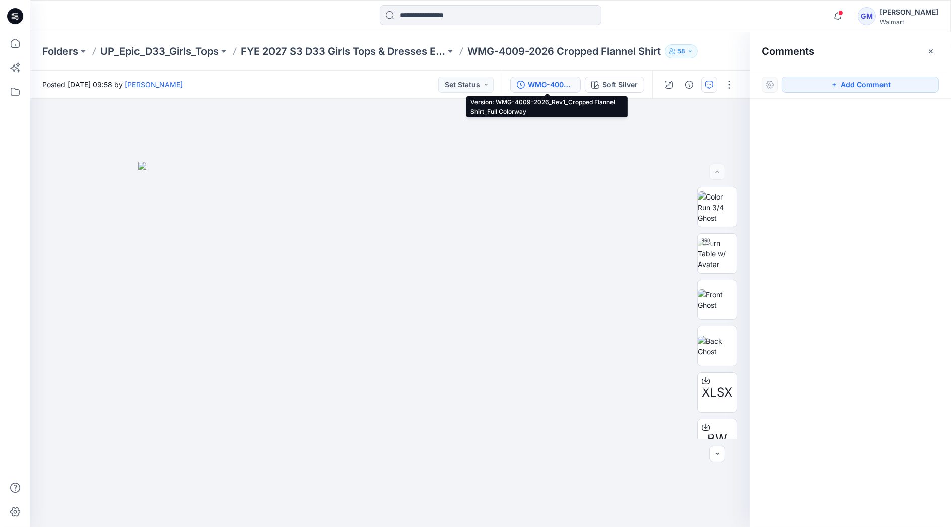  What do you see at coordinates (615, 85) in the screenshot?
I see `button: Soft Silver` at bounding box center [615, 85].